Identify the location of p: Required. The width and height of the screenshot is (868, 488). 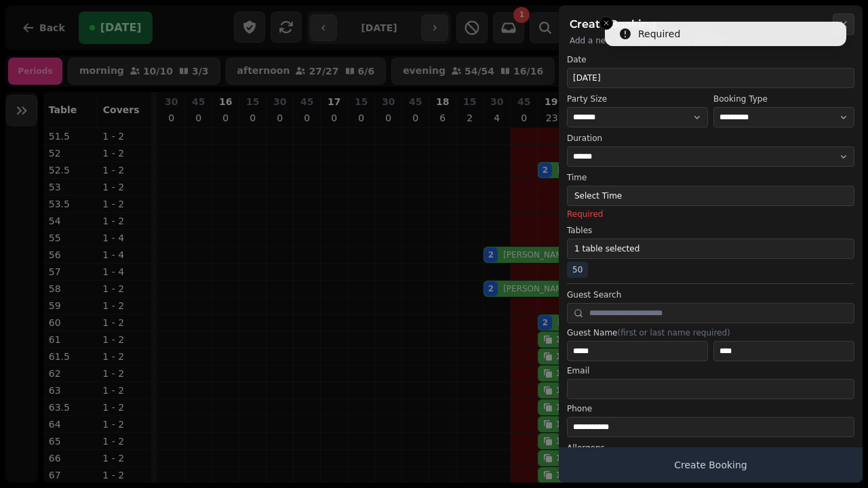
(711, 214).